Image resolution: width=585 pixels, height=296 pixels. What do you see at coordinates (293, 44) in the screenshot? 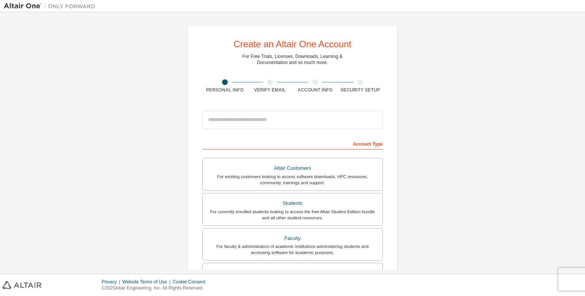
I see `div: Create an Altair One Account` at bounding box center [293, 44].